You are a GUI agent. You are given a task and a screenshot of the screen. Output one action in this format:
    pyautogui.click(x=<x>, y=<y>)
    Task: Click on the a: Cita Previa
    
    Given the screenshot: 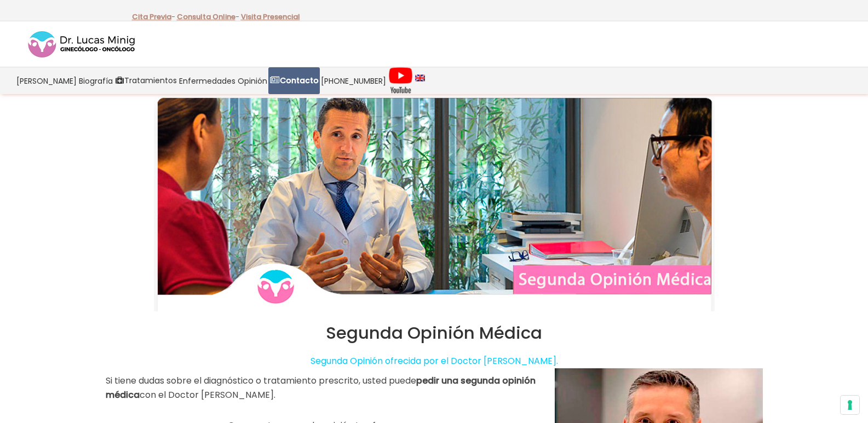 What is the action you would take?
    pyautogui.click(x=152, y=17)
    